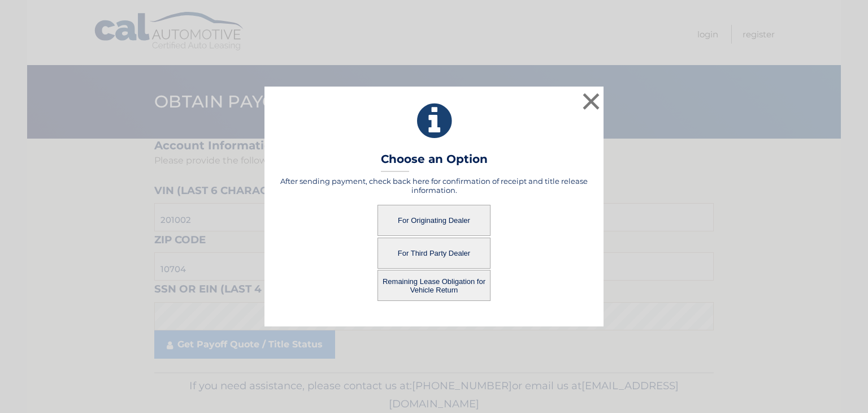 Image resolution: width=868 pixels, height=413 pixels. Describe the element at coordinates (434, 252) in the screenshot. I see `button: For Third Party Dealer` at that location.